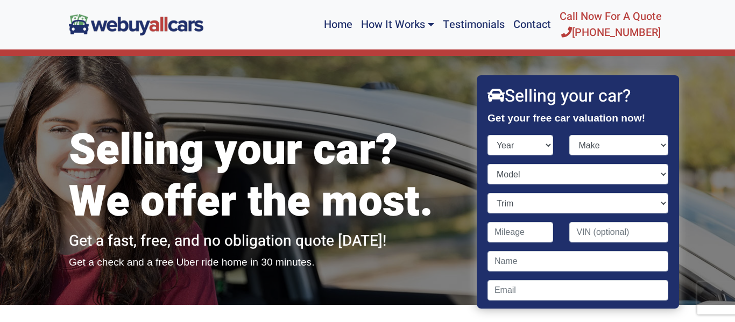 The width and height of the screenshot is (735, 322). What do you see at coordinates (566, 118) in the screenshot?
I see `strong: Get your free car valuation now!` at bounding box center [566, 118].